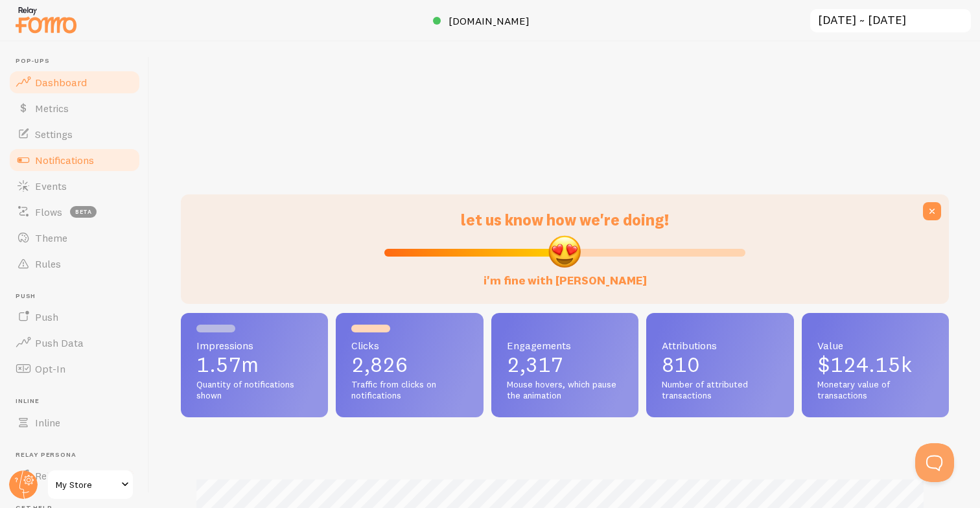 This screenshot has width=980, height=508. I want to click on p: 1.57m, so click(254, 365).